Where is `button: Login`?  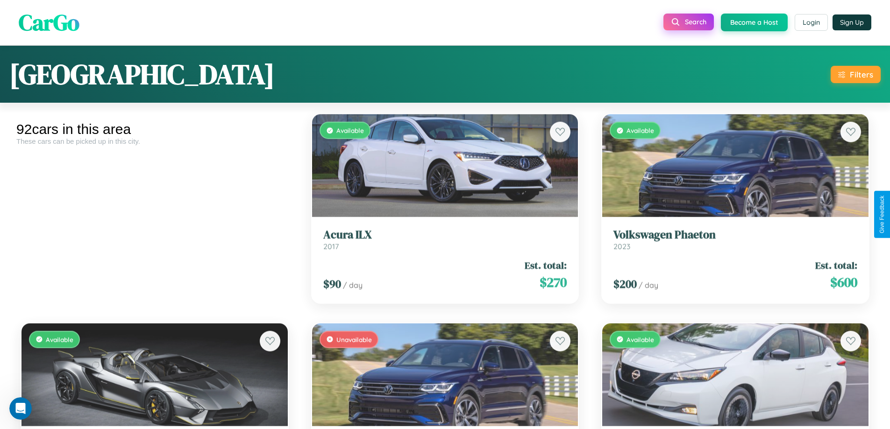 button: Login is located at coordinates (811, 22).